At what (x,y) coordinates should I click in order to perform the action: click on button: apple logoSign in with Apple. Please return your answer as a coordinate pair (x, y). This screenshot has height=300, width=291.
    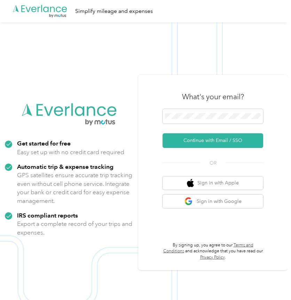
    Looking at the image, I should click on (213, 183).